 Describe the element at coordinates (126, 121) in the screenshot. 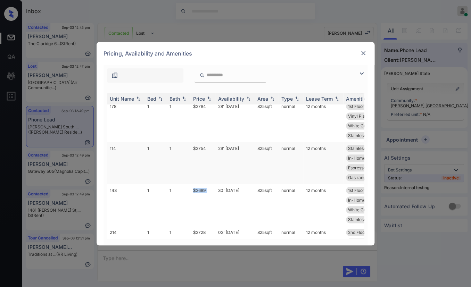

I see `td: 178` at that location.